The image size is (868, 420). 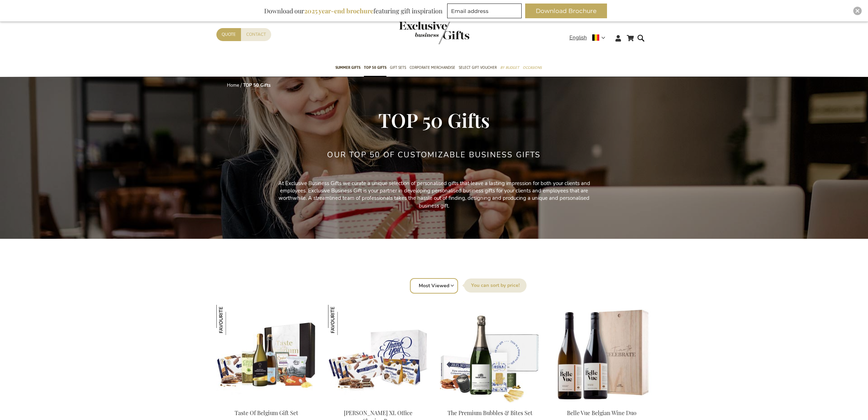 What do you see at coordinates (434, 155) in the screenshot?
I see `h2: Our TOP 50 of Customizable Business Gifts` at bounding box center [434, 155].